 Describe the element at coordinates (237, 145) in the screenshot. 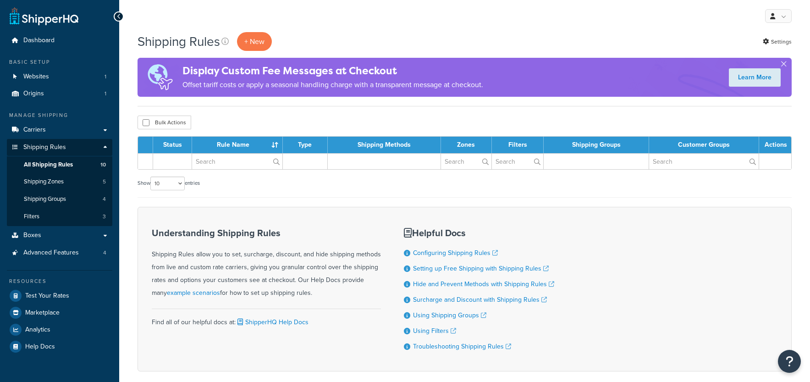

I see `th: Rule Name` at that location.